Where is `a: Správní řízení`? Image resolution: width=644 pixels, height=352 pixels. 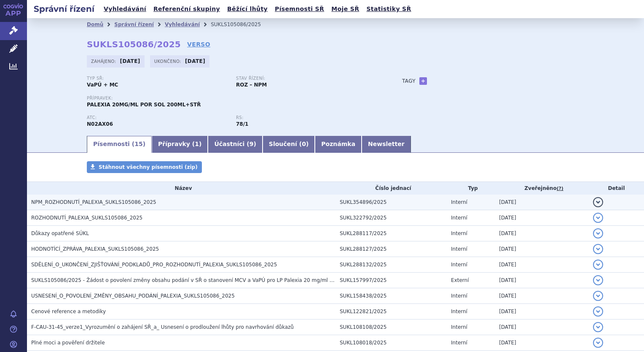
a: Správní řízení is located at coordinates (134, 24).